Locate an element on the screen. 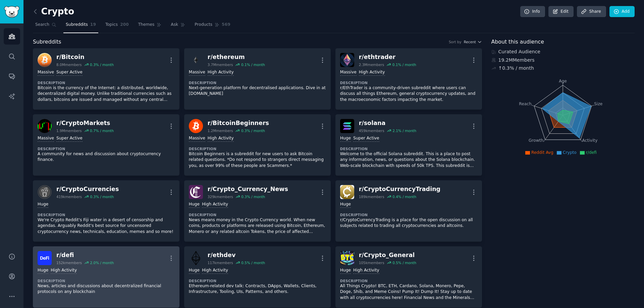 This screenshot has height=308, width=644. div: 0.4 % / month is located at coordinates (404, 196).